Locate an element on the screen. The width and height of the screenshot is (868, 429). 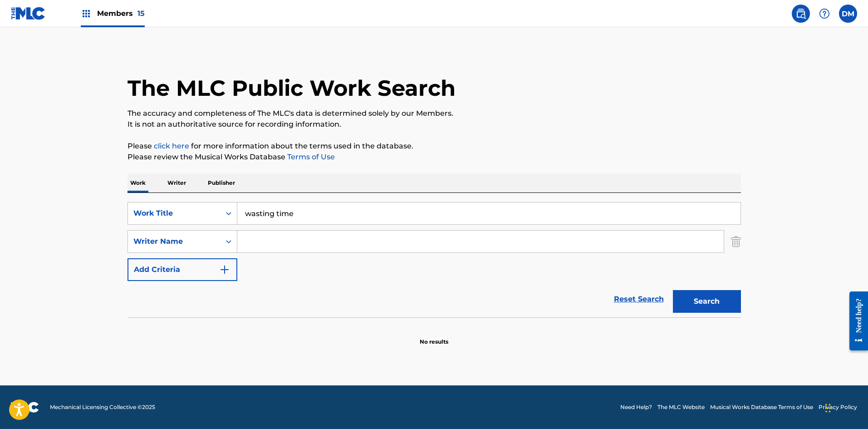
span: Mechanical Licensing Collective © 2025 is located at coordinates (102, 407).